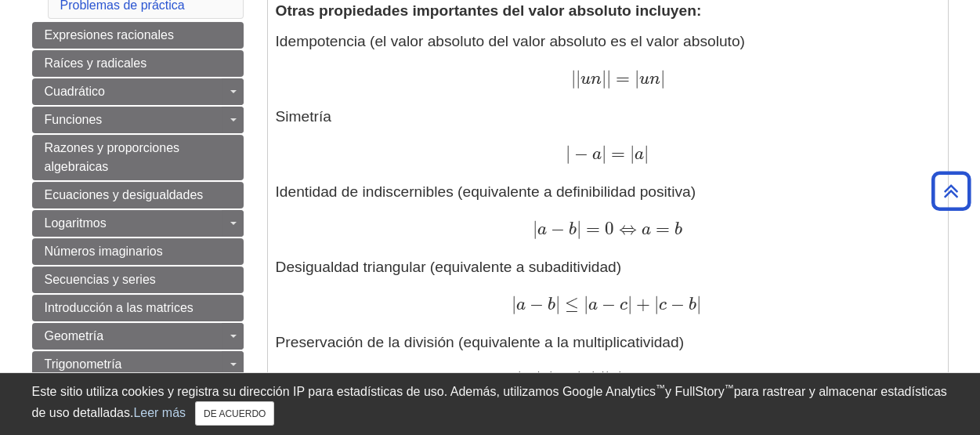 This screenshot has height=435, width=980. Describe the element at coordinates (138, 223) in the screenshot. I see `a: Logaritmos` at that location.